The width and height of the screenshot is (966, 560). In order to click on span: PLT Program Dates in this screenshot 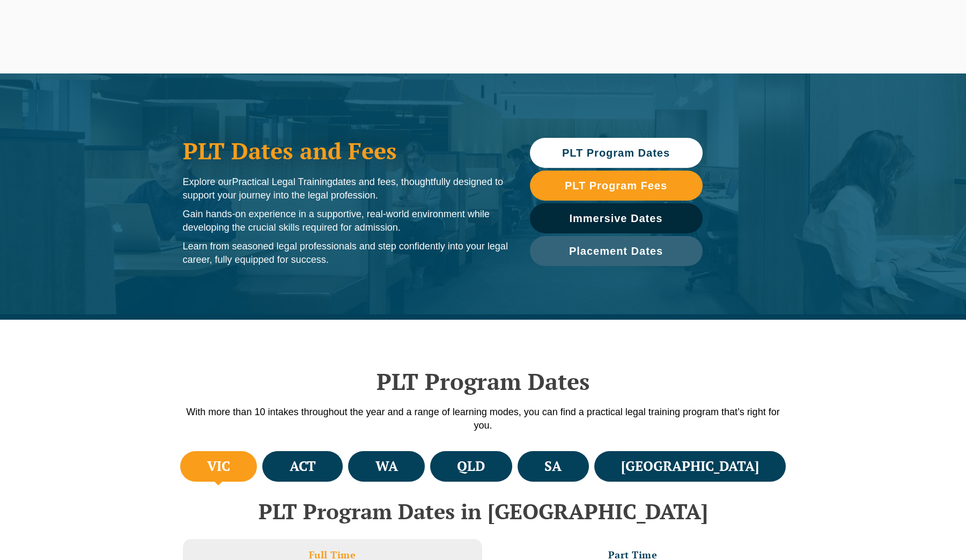, I will do `click(616, 153)`.